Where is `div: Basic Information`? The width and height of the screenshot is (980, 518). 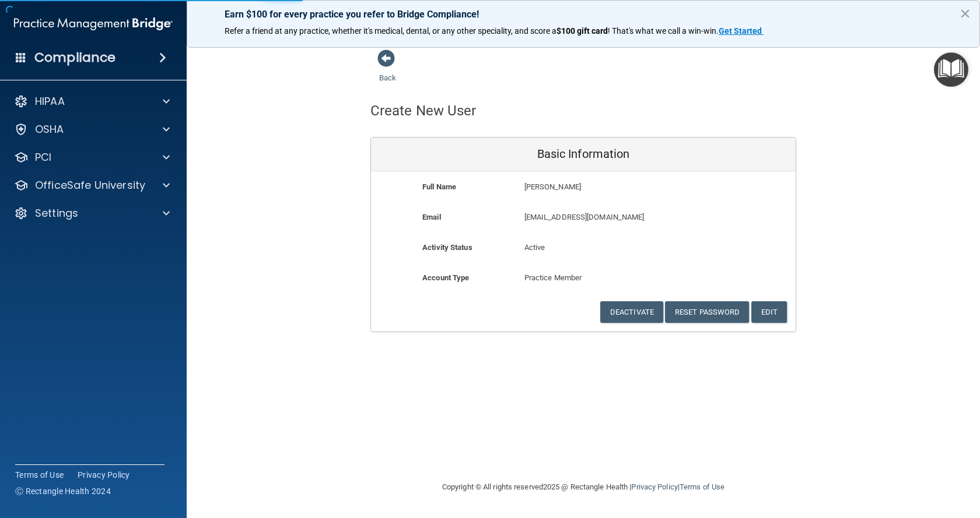 div: Basic Information is located at coordinates (583, 154).